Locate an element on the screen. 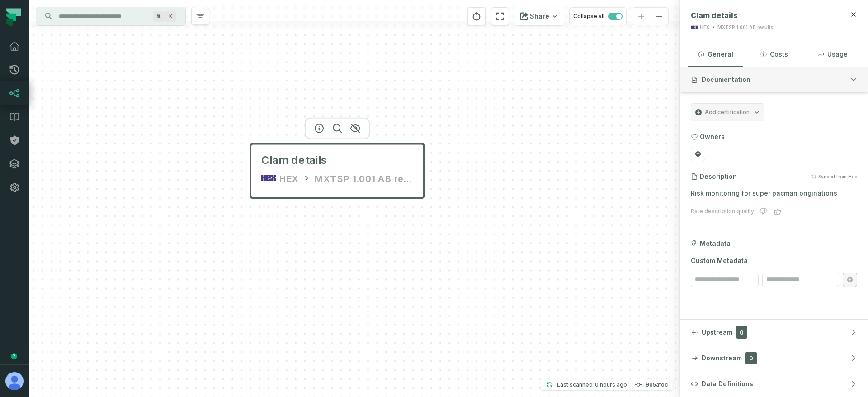 The image size is (868, 397). button: Usage is located at coordinates (832, 54).